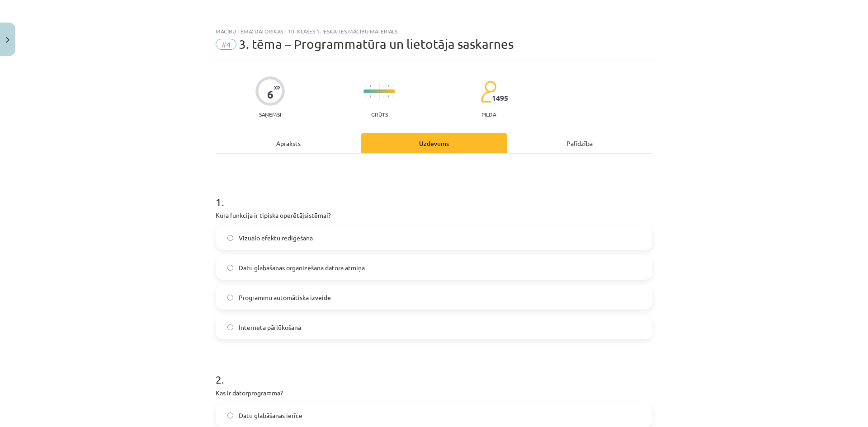 The height and width of the screenshot is (427, 868). Describe the element at coordinates (230, 238) in the screenshot. I see `input: Vizuālo efektu rediģēšana` at that location.